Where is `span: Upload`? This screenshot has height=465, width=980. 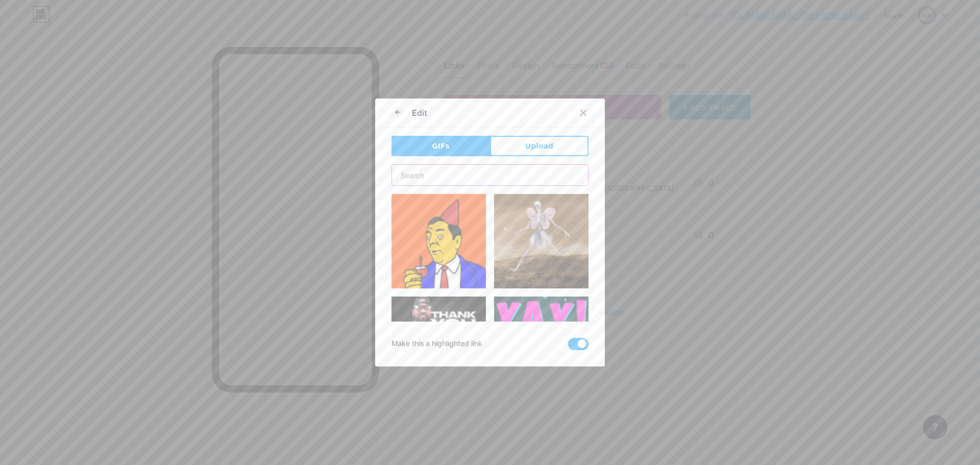
span: Upload is located at coordinates (539, 146).